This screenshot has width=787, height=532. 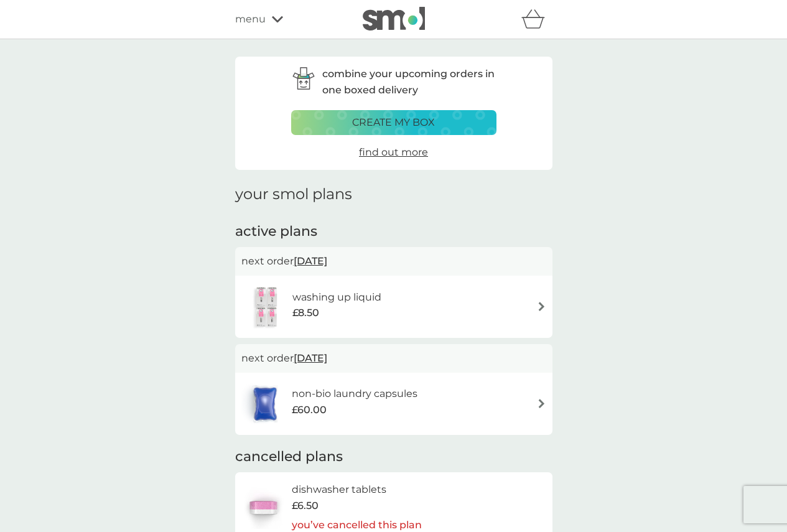 What do you see at coordinates (305, 506) in the screenshot?
I see `span: £6.50` at bounding box center [305, 506].